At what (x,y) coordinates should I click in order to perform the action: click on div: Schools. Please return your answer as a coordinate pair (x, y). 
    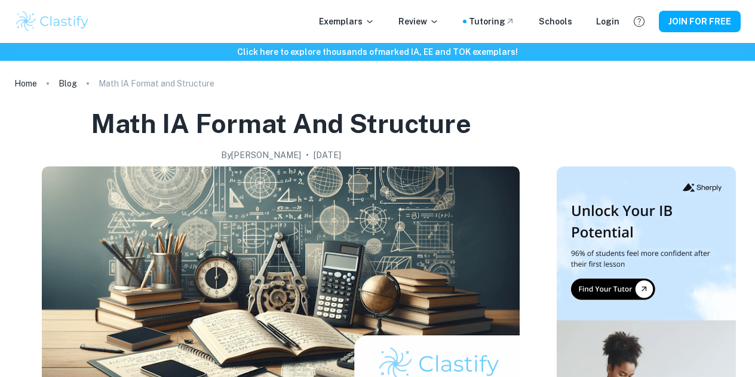
    Looking at the image, I should click on (555, 22).